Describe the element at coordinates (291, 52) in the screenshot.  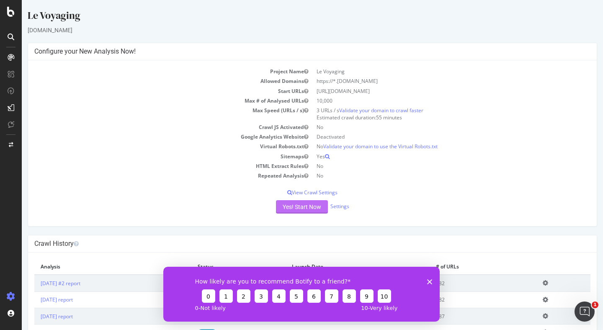
I see `h4: Configure your New Analysis Now!` at that location.